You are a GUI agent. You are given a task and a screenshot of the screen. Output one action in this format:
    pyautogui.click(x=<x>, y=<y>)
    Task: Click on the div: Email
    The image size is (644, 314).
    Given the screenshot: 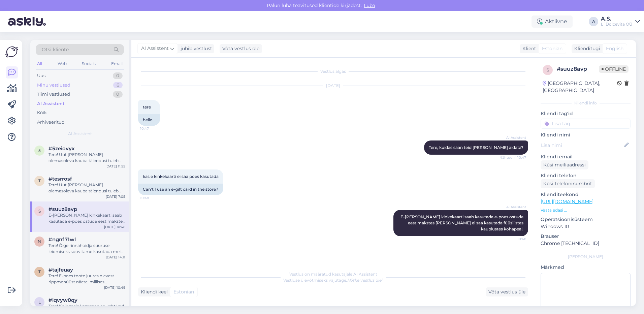 What is the action you would take?
    pyautogui.click(x=117, y=64)
    